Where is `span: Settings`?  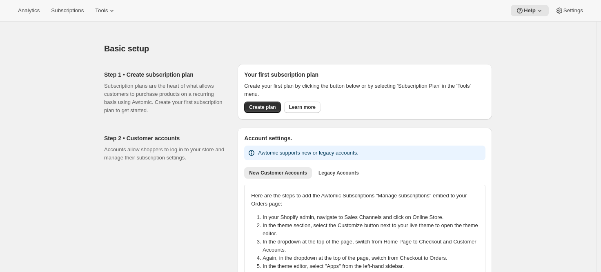
span: Settings is located at coordinates (573, 11).